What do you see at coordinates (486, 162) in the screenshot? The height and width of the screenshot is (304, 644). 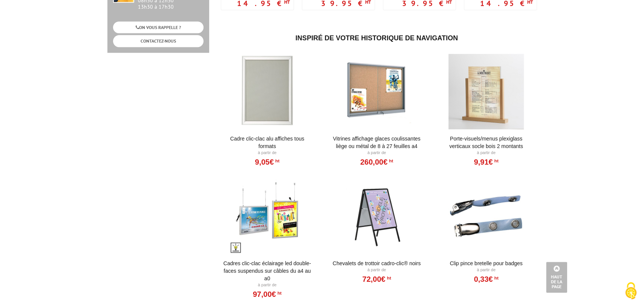 I see `a: 9,91€HT` at bounding box center [486, 162].